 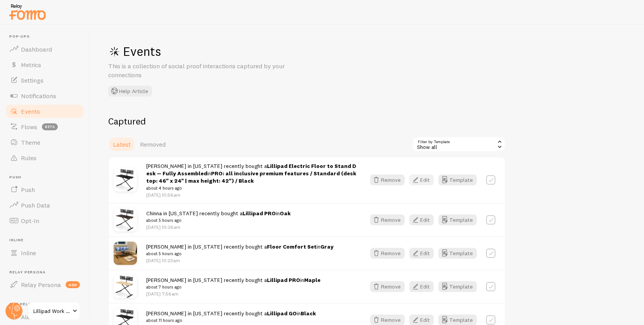 What do you see at coordinates (251, 177) in the screenshot?
I see `strong: PRO: all inclusive premium features / Standard (desktop: 46" x 24" | max height: 42") / Black` at bounding box center [251, 177].